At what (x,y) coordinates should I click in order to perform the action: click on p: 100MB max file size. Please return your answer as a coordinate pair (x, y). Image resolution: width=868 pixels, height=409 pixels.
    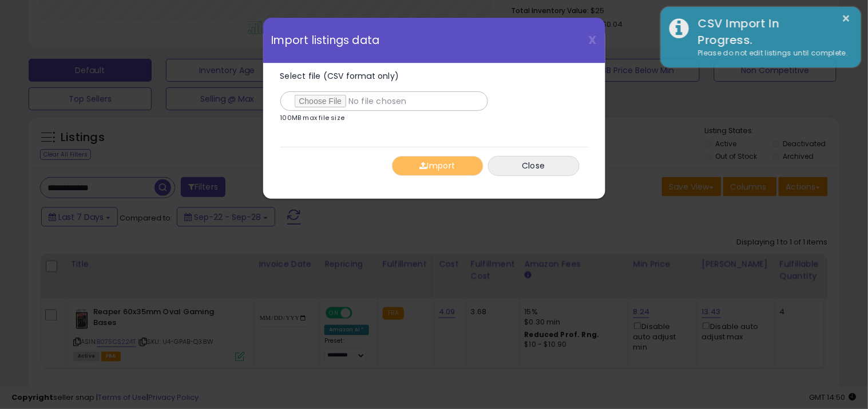
    Looking at the image, I should click on (313, 118).